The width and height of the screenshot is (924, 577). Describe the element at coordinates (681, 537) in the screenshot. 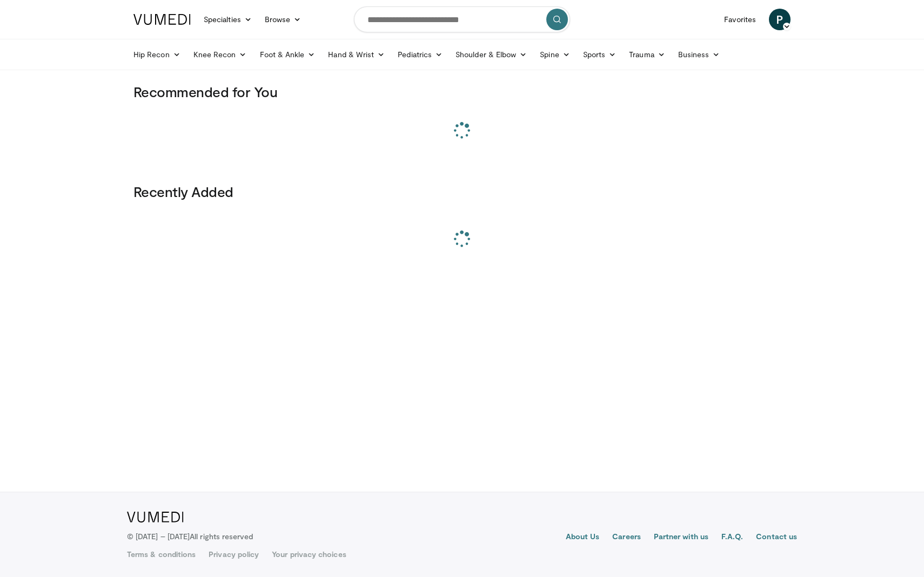

I see `a: Partner with us` at that location.